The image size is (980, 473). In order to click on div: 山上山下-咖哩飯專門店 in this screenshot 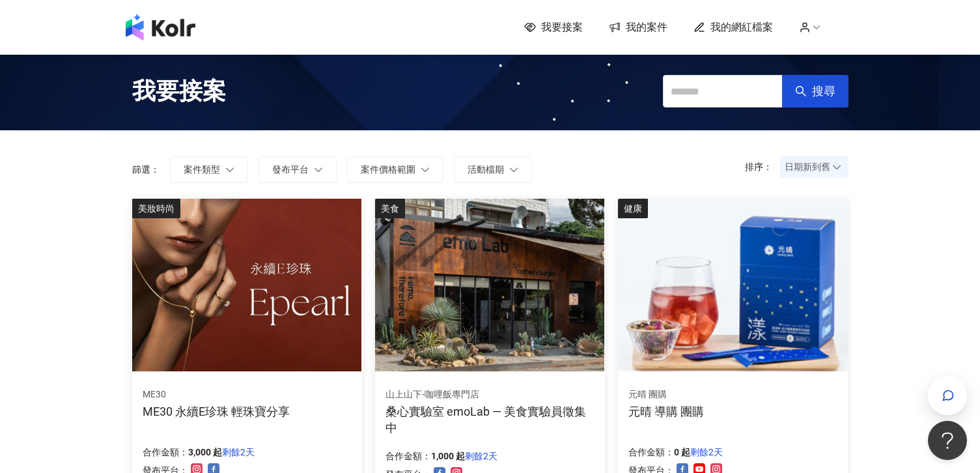, I will do `click(490, 395)`.